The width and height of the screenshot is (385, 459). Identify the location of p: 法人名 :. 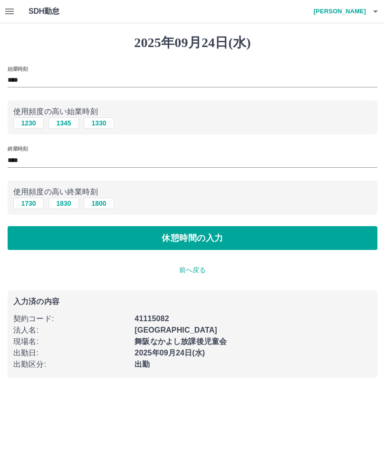
(71, 330).